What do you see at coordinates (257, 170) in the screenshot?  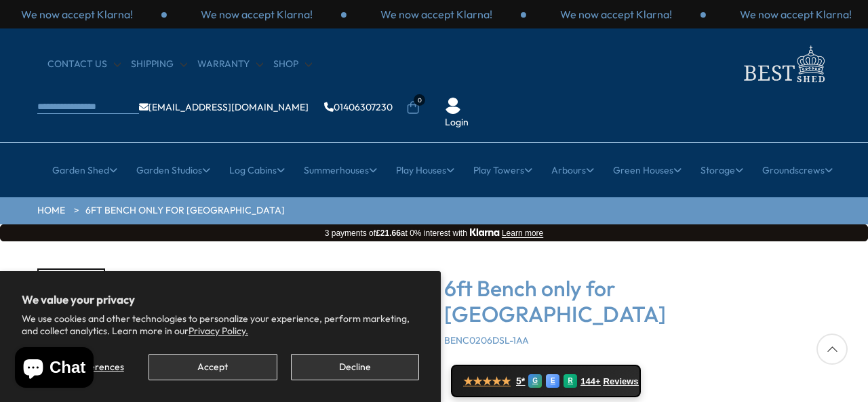 I see `a: Log Cabins` at bounding box center [257, 170].